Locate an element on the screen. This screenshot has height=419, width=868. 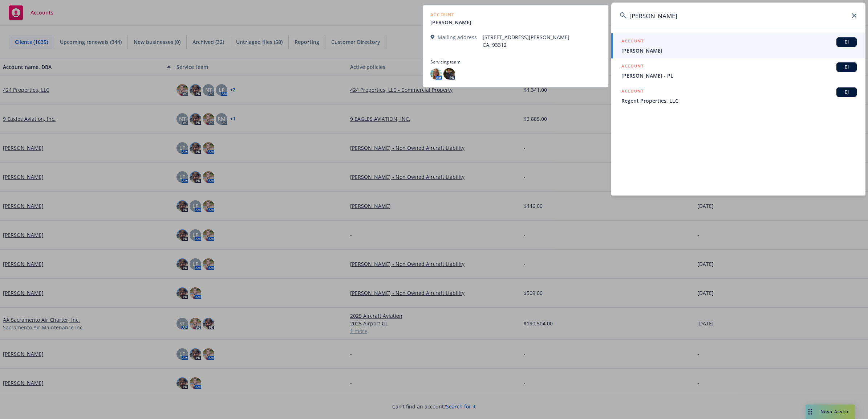
span: Regent Properties, LLC is located at coordinates (739, 100).